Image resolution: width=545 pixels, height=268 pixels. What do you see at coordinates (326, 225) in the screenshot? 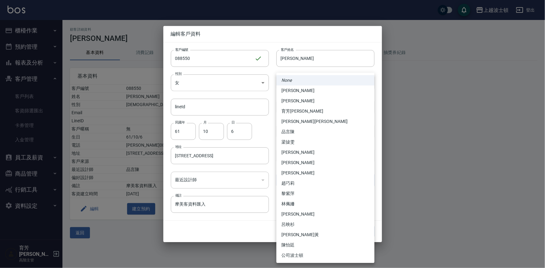
I see `li: 呂映杉` at bounding box center [326, 225].